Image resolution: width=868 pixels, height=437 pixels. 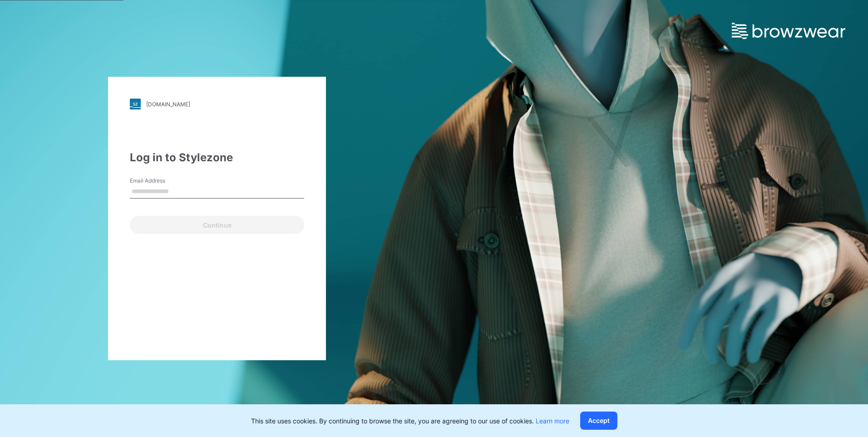 I want to click on button: Accept, so click(x=599, y=420).